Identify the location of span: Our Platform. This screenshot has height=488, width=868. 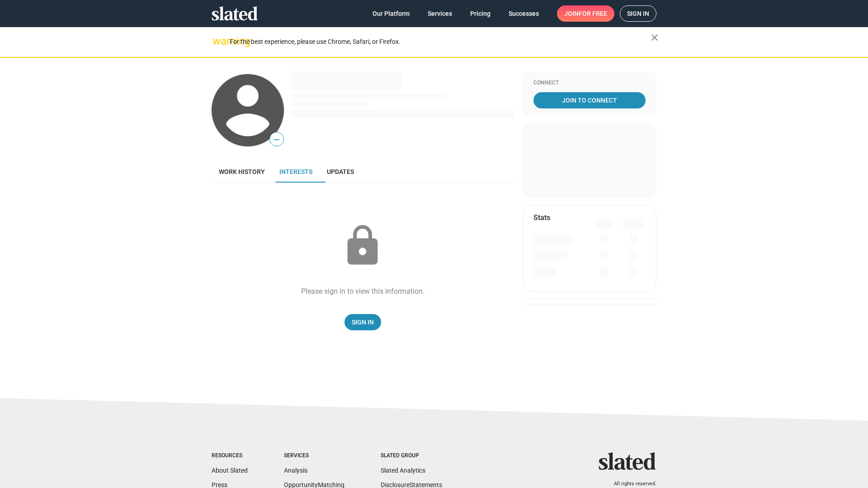
(391, 13).